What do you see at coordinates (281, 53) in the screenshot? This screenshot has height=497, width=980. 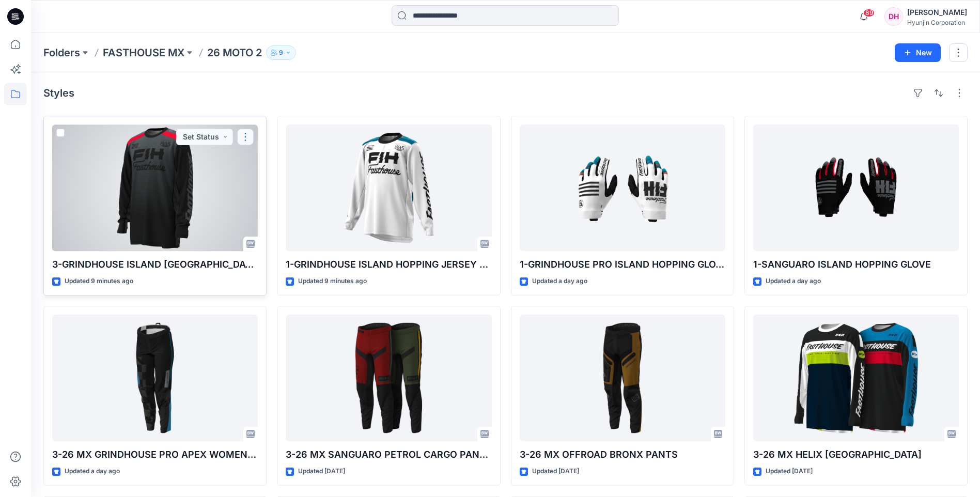 I see `p: 9` at bounding box center [281, 53].